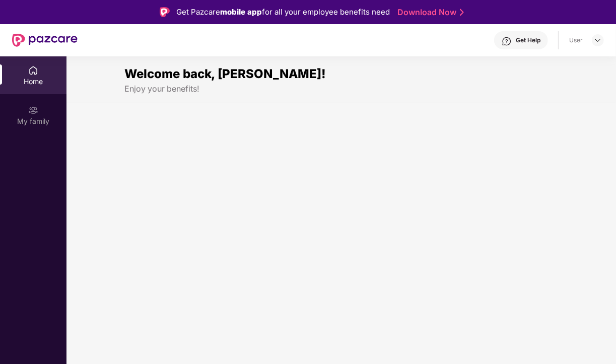 Image resolution: width=616 pixels, height=364 pixels. Describe the element at coordinates (598, 40) in the screenshot. I see `img: svg+xml;base64,PHN2ZyBpZD0iRHJvcGRvd24tMzJ4MzIiIHhtbG5zPSJodHRwOi8vd3d3LnczLm9yZy8yMDAwL3N2ZyIgd2...` at that location.